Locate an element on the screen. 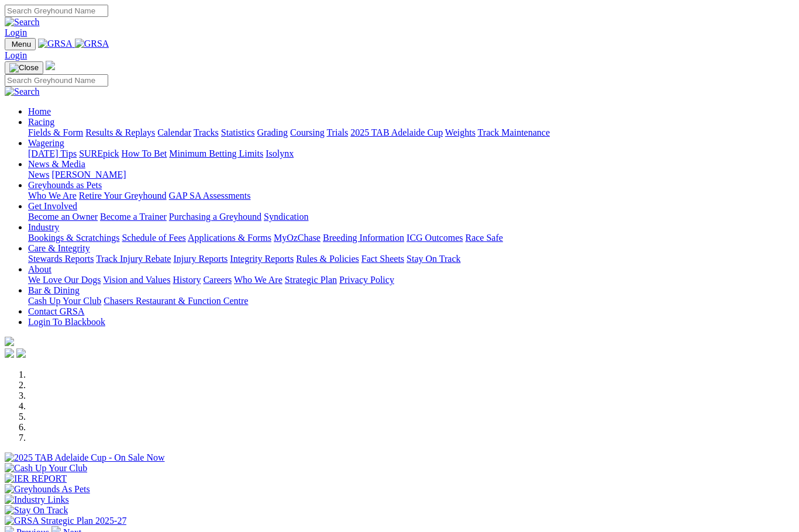  img: twitter.svg is located at coordinates (21, 353).